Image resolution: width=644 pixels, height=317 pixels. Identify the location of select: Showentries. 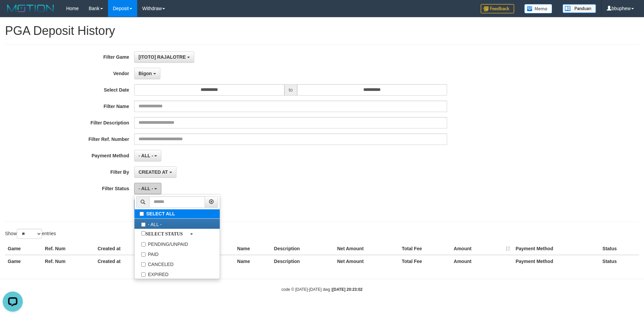
(29, 234).